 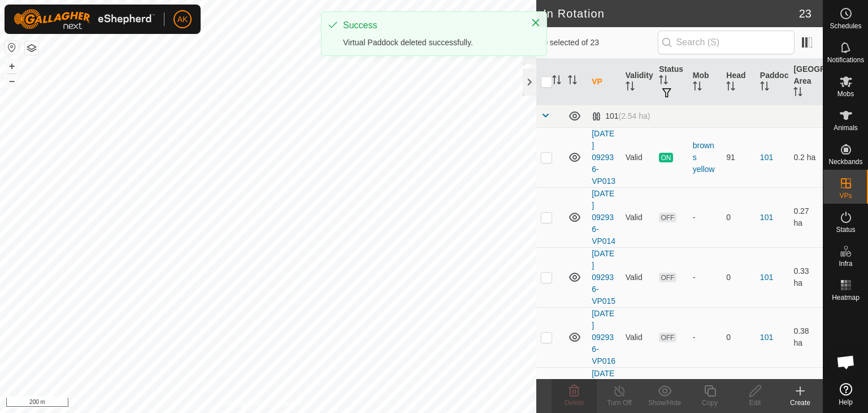 What do you see at coordinates (846, 362) in the screenshot?
I see `a: Open chat` at bounding box center [846, 362].